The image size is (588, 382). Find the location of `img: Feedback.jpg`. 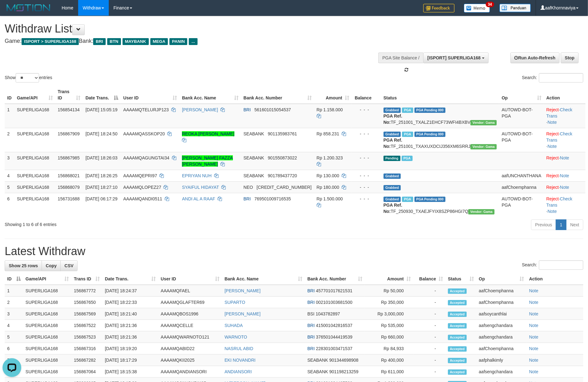

img: Feedback.jpg is located at coordinates (439, 8).